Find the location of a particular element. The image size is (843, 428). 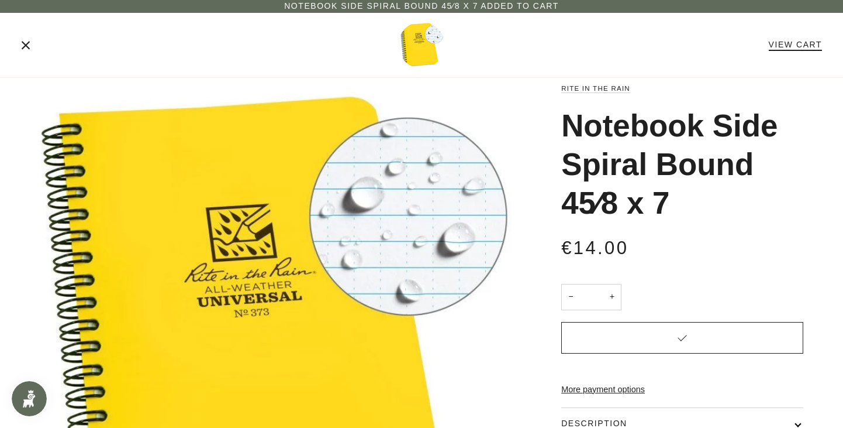

span: Added to cart is located at coordinates (520, 6).